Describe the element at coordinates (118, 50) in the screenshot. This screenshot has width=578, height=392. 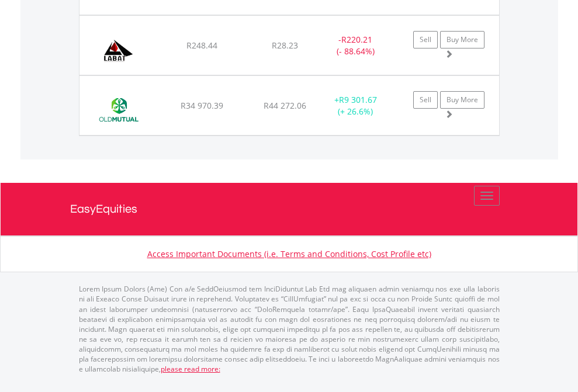
I see `img: EQU.ZA.LAB.png` at that location.